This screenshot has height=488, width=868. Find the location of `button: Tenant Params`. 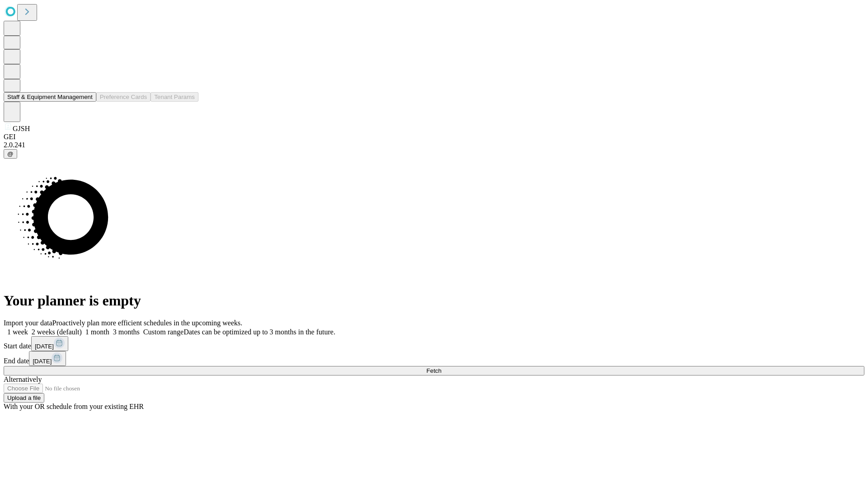

button: Tenant Params is located at coordinates (174, 97).